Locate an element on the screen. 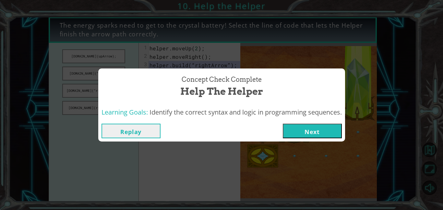 Image resolution: width=443 pixels, height=210 pixels. span: Learning Goals: is located at coordinates (125, 112).